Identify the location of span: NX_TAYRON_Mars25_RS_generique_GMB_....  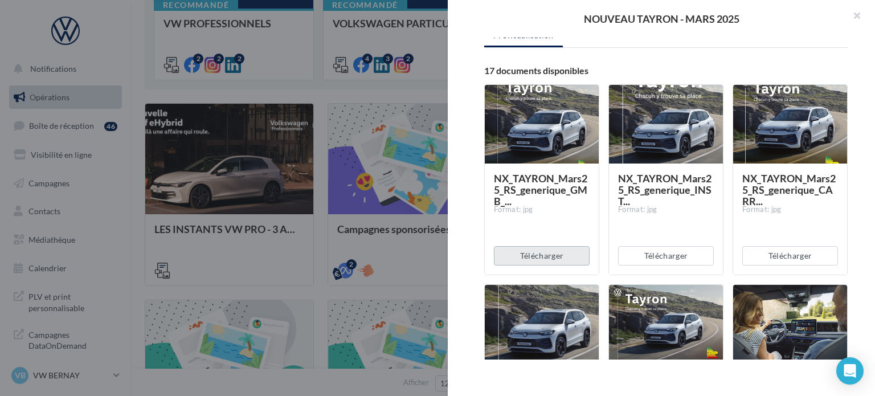
(540, 190).